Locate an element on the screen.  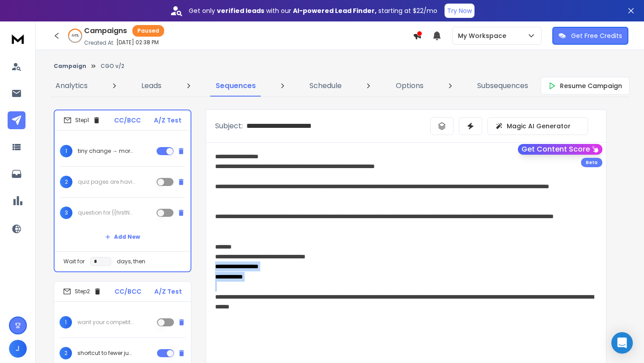
p: question for {{firstName}} is located at coordinates (106, 213).